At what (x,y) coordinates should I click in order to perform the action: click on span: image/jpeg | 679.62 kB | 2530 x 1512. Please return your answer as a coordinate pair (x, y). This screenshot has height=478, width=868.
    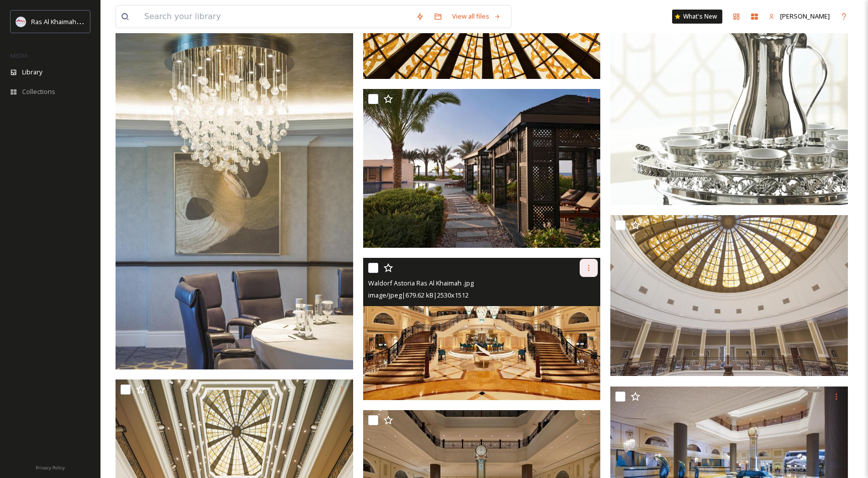
    Looking at the image, I should click on (419, 294).